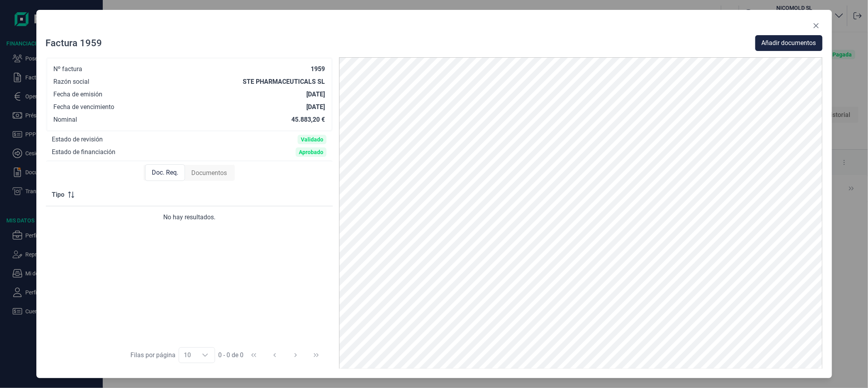 The image size is (868, 388). Describe the element at coordinates (275, 355) in the screenshot. I see `button: Previous Page` at that location.